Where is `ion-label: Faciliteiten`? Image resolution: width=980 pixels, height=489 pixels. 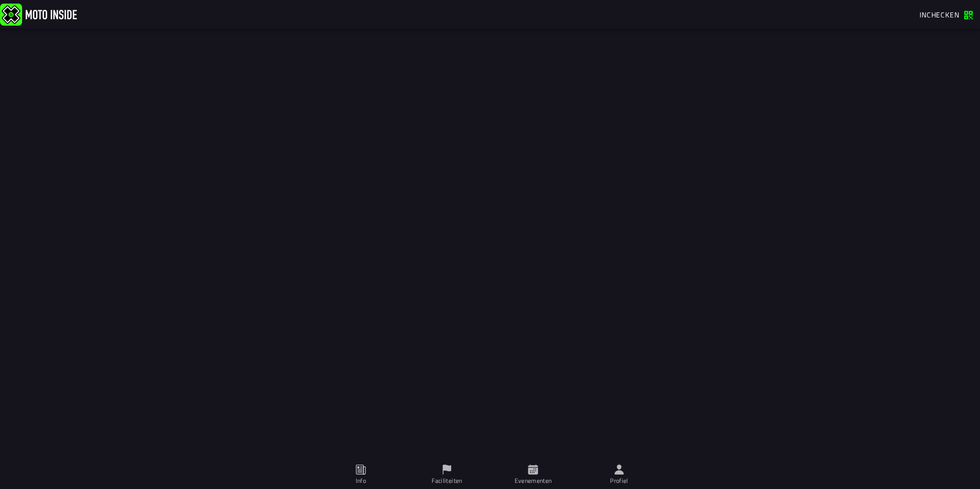 ion-label: Faciliteiten is located at coordinates (446, 481).